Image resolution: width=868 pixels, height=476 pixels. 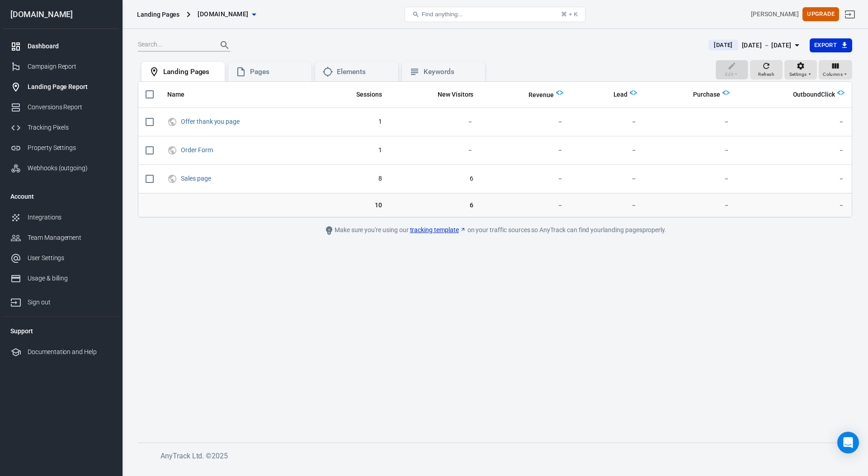 I want to click on button: Find anything...⌘ + K, so click(x=495, y=15).